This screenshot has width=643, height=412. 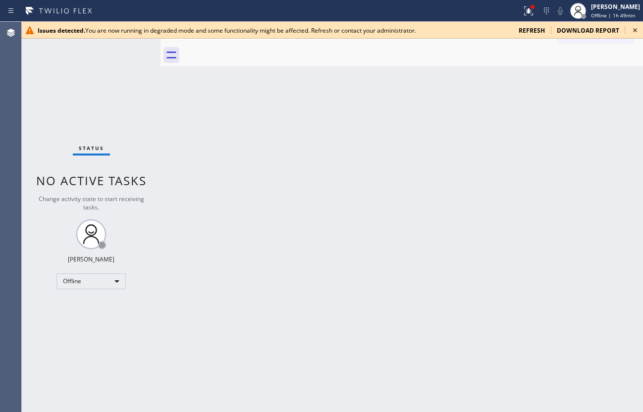 What do you see at coordinates (91, 180) in the screenshot?
I see `span: No active tasks` at bounding box center [91, 180].